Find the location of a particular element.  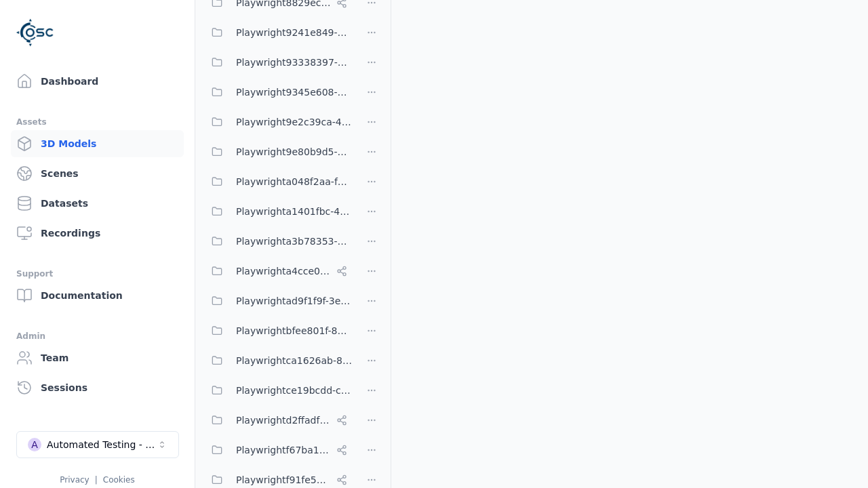

button: Playwrighta048f2aa-f316-4911-9f83-49ab72d9cbea is located at coordinates (278, 182).